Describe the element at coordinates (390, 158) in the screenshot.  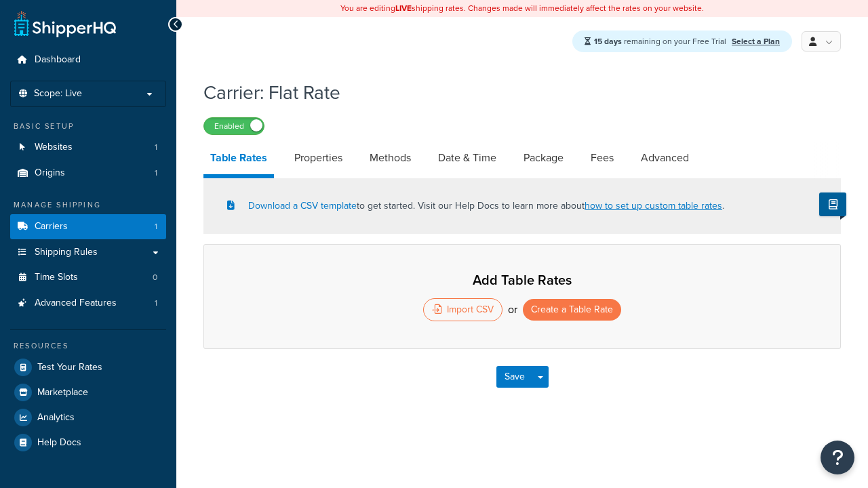
I see `a: Methods` at that location.